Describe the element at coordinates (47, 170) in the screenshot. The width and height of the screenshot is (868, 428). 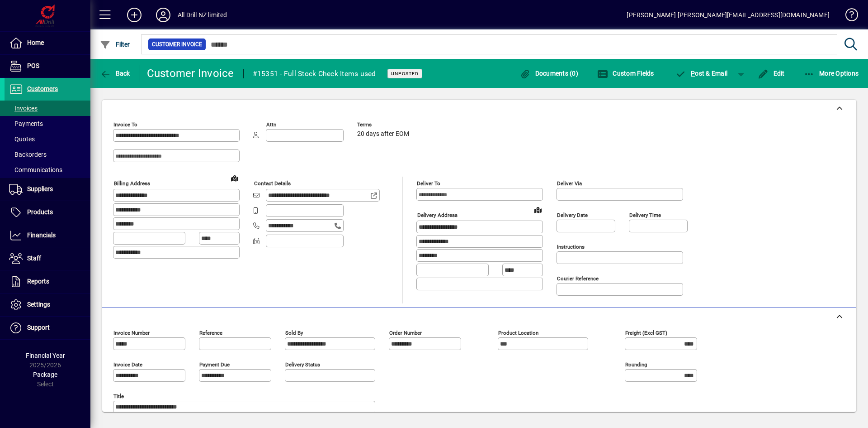
I see `a: Communications` at that location.